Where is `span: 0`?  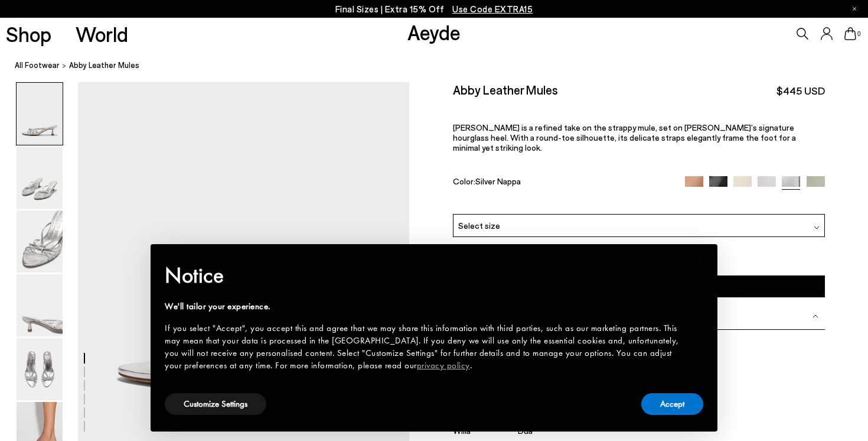
span: 0 is located at coordinates (859, 34).